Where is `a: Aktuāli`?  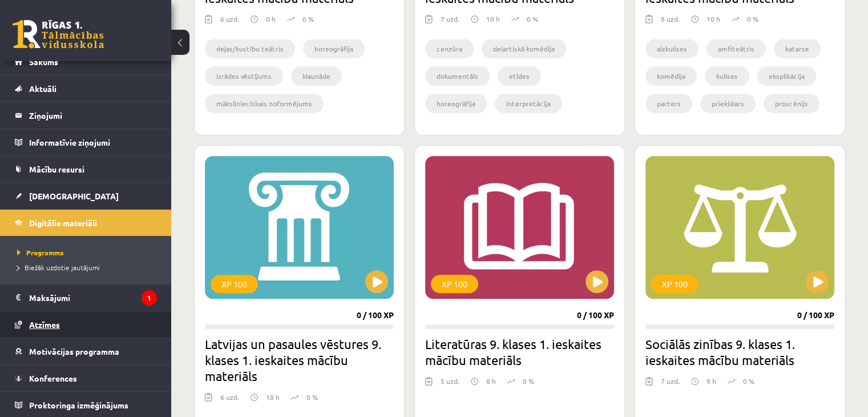
a: Aktuāli is located at coordinates (86, 89).